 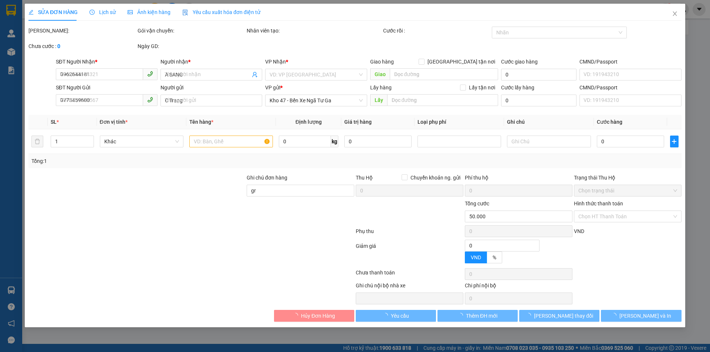 I want to click on div: SĐT Người Nhận, so click(x=106, y=62).